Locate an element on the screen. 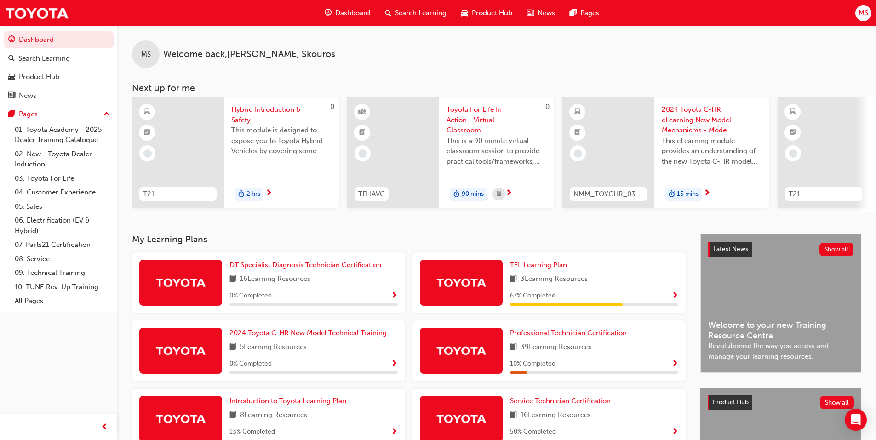 Image resolution: width=876 pixels, height=440 pixels. a: Product Hub is located at coordinates (58, 77).